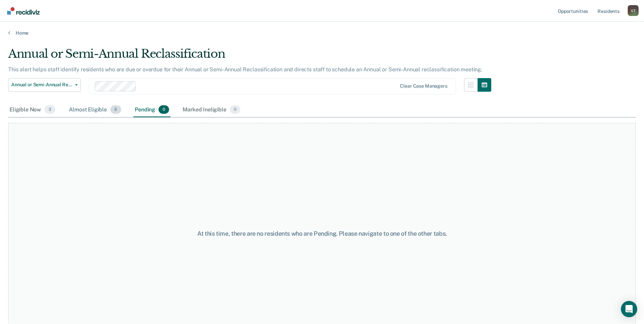 This screenshot has height=324, width=644. I want to click on button: Annual or Semi-Annual Reclassification, so click(45, 85).